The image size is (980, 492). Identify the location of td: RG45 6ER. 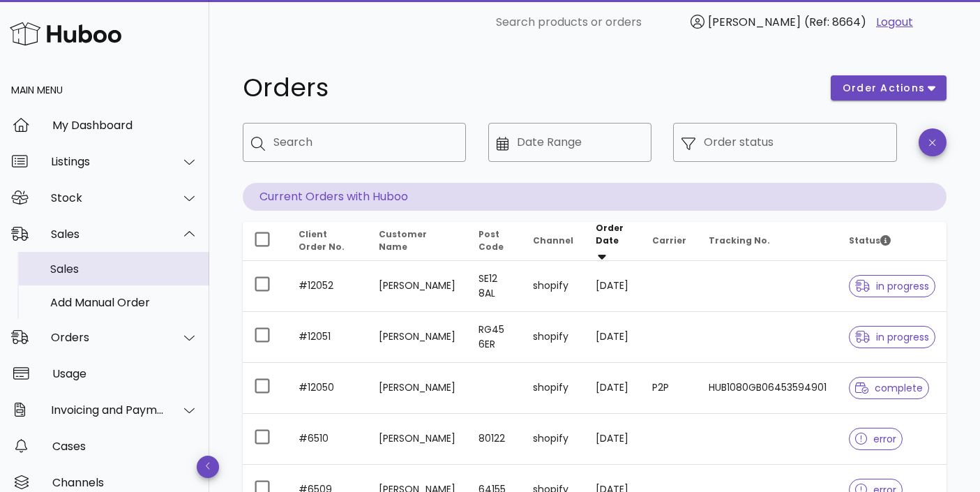
(495, 337).